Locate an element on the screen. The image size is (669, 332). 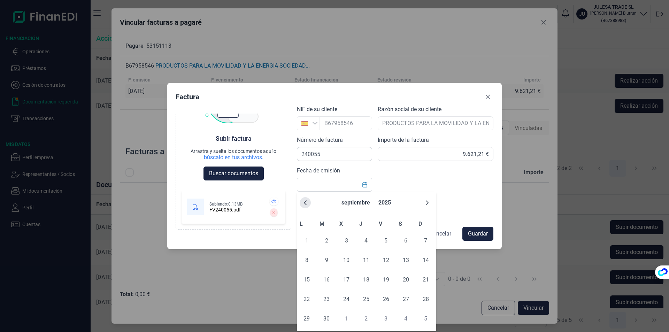
td: 22/09/2025 is located at coordinates (306, 299).